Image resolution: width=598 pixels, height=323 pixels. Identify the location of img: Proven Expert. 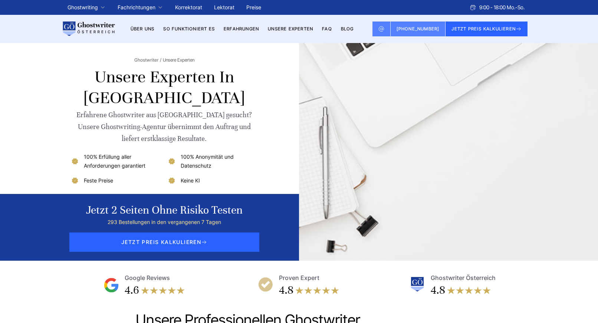
(266, 284).